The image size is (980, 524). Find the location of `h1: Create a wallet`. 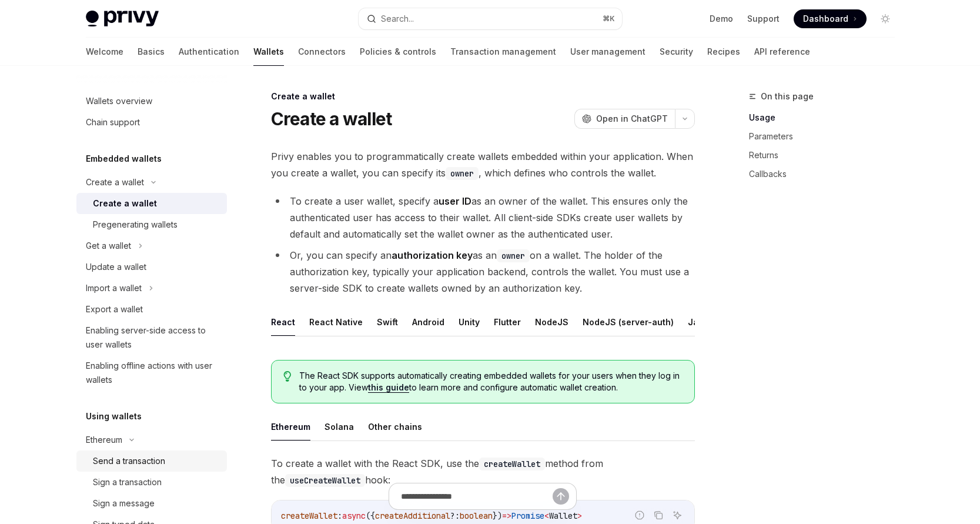

h1: Create a wallet is located at coordinates (332, 119).